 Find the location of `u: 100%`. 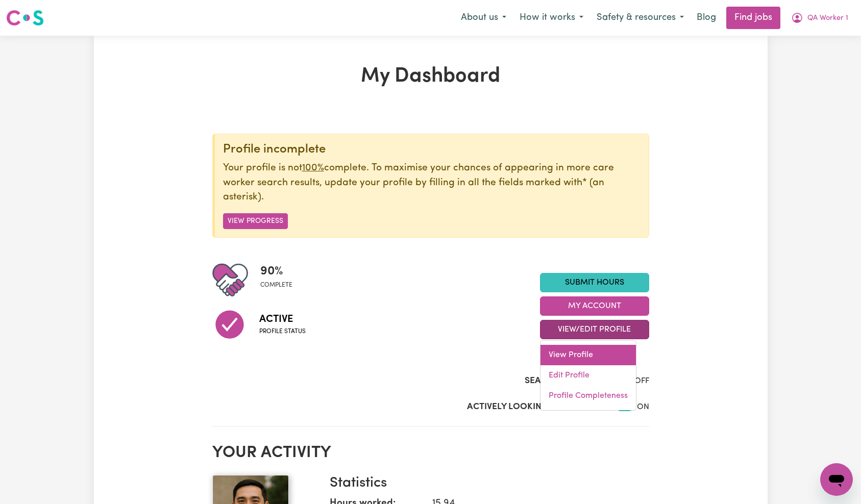

u: 100% is located at coordinates (313, 168).